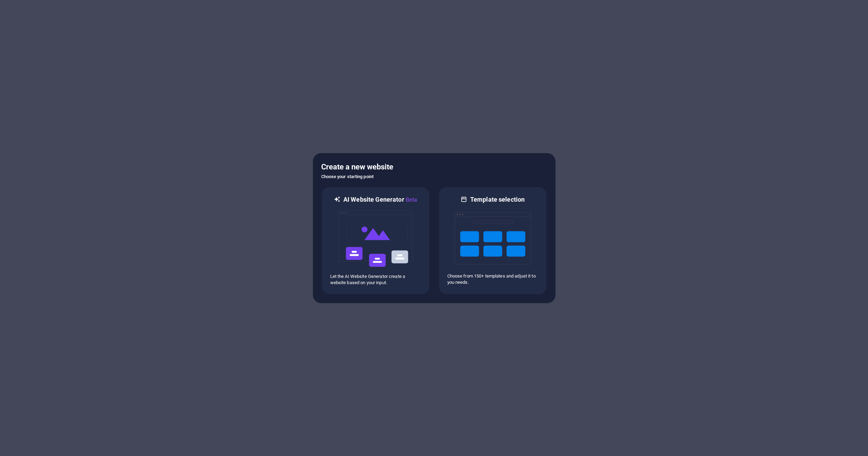  Describe the element at coordinates (376, 239) in the screenshot. I see `img: ai` at that location.